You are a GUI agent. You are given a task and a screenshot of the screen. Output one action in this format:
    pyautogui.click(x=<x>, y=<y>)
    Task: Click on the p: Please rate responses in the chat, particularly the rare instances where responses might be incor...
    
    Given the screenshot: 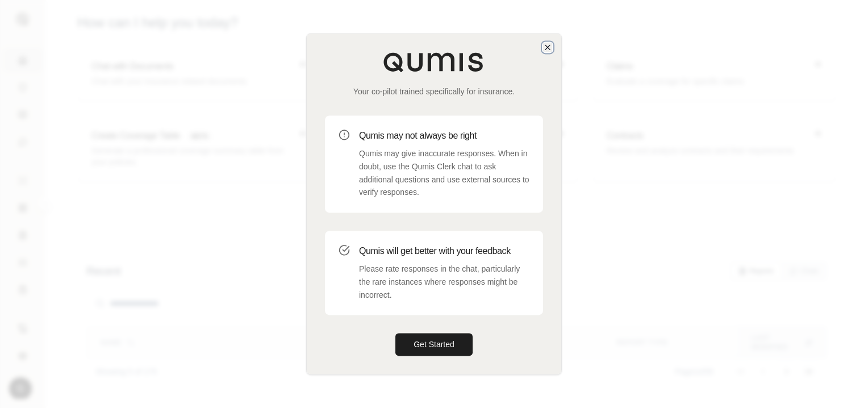 What is the action you would take?
    pyautogui.click(x=445, y=282)
    